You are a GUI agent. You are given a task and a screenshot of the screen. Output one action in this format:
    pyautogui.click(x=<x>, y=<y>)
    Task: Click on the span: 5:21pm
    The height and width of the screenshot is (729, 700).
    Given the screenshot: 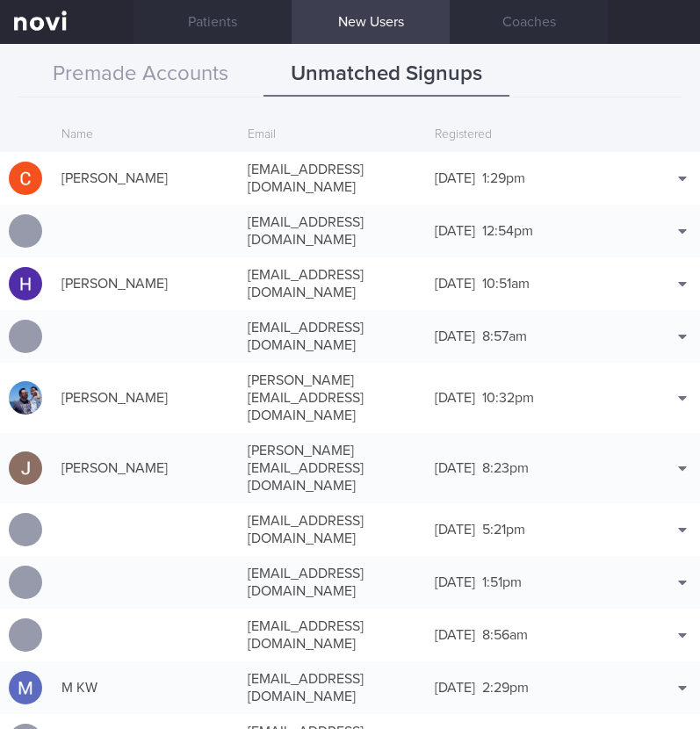 What is the action you would take?
    pyautogui.click(x=503, y=530)
    